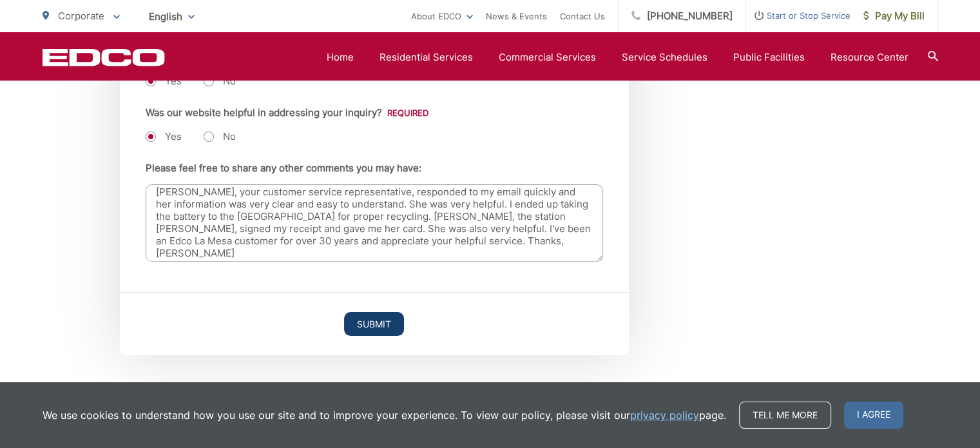 The width and height of the screenshot is (980, 448). I want to click on span: Corporate, so click(81, 16).